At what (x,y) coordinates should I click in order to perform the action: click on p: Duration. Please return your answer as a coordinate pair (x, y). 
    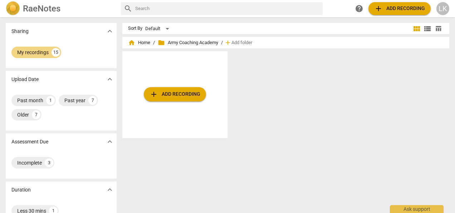
    Looking at the image, I should click on (21, 189).